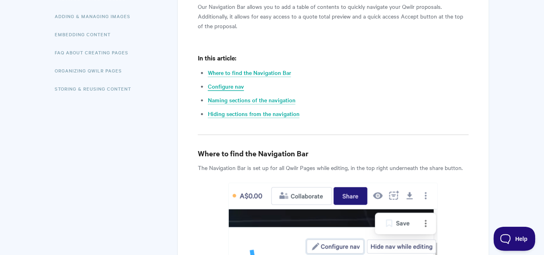 The width and height of the screenshot is (544, 255). Describe the element at coordinates (249, 73) in the screenshot. I see `a: Where to find the Navigation Bar` at that location.